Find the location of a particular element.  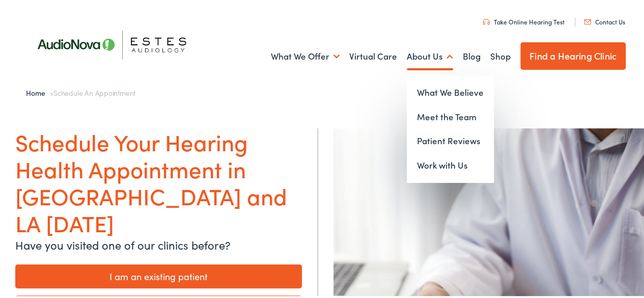

a: Blog is located at coordinates (471, 55).